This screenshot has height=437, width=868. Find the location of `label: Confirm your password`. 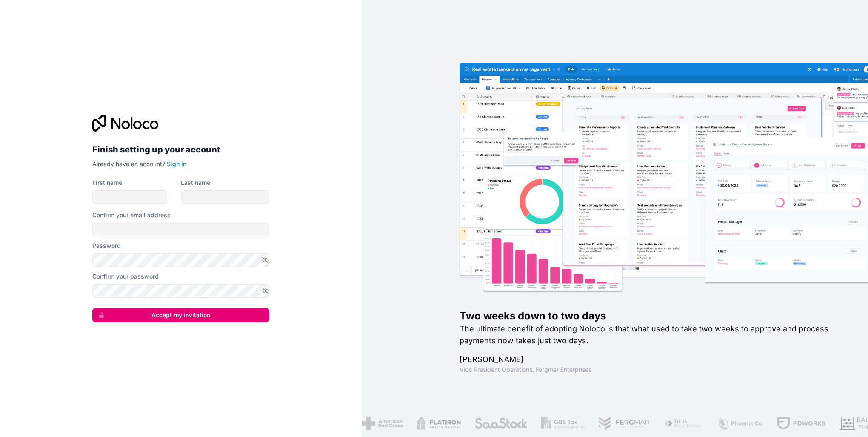

label: Confirm your password is located at coordinates (125, 277).